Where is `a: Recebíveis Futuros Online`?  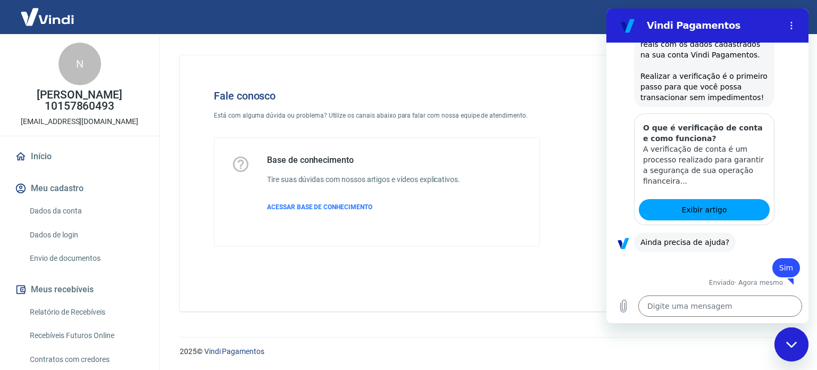
a: Recebíveis Futuros Online is located at coordinates (86, 335).